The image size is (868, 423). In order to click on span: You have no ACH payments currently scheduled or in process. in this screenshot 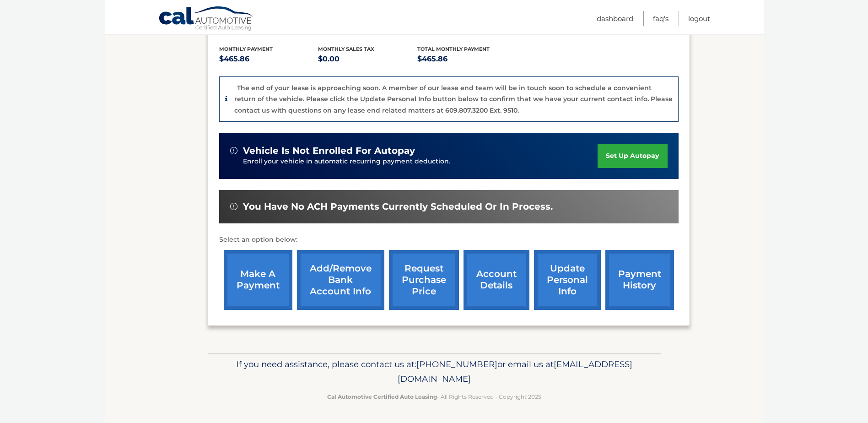, I will do `click(398, 206)`.